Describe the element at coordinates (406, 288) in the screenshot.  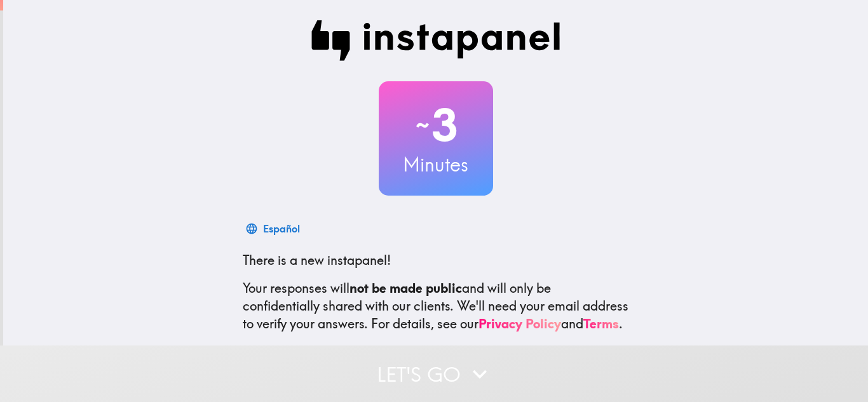
I see `b: not be made public` at that location.